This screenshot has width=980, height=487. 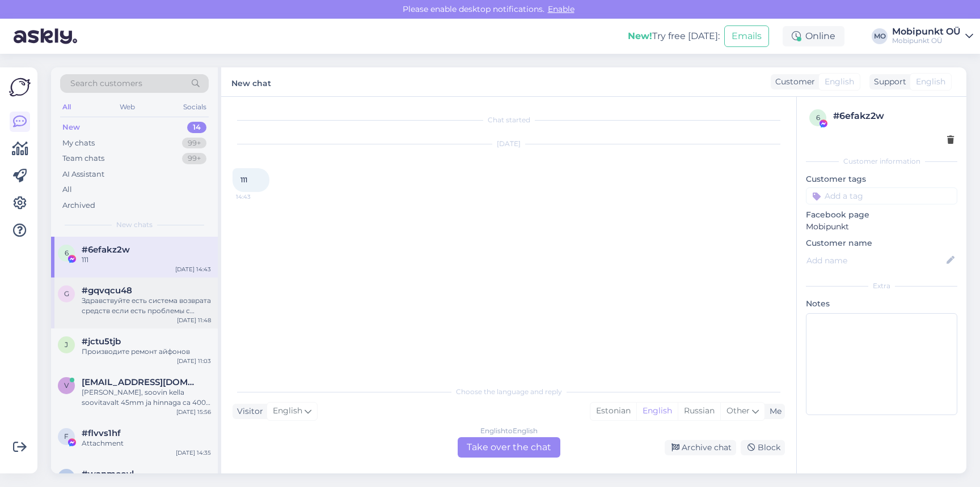 I want to click on div: Team chats, so click(x=83, y=159).